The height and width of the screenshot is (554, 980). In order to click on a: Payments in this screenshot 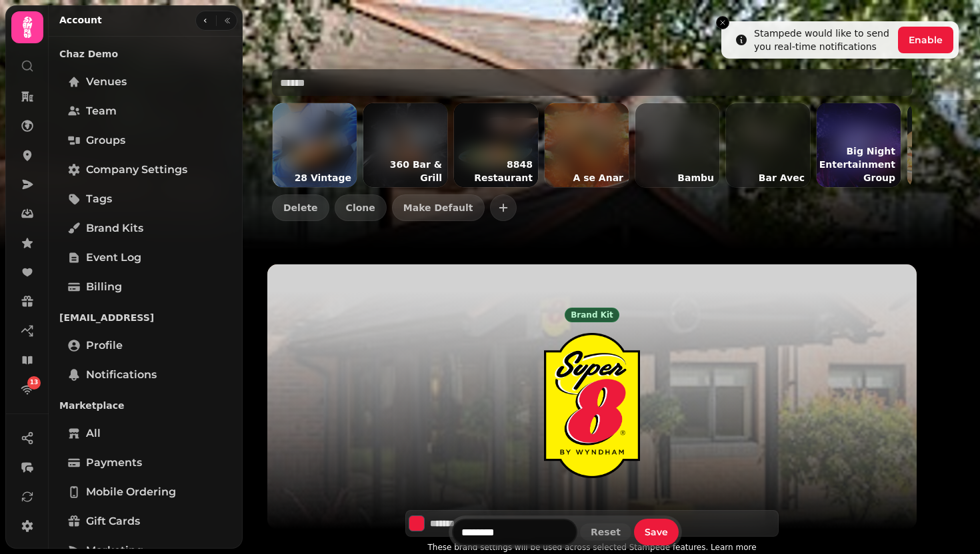, I will do `click(145, 463)`.